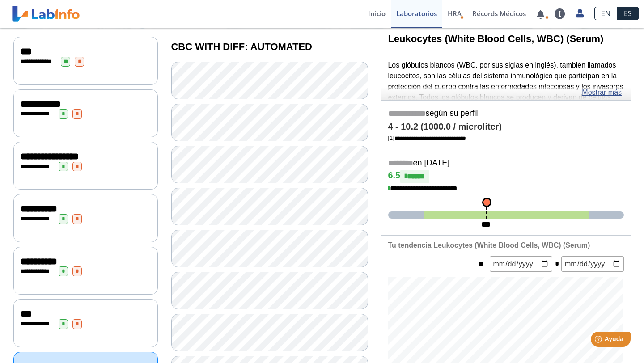 This screenshot has height=363, width=644. I want to click on span: Ayuda, so click(50, 10).